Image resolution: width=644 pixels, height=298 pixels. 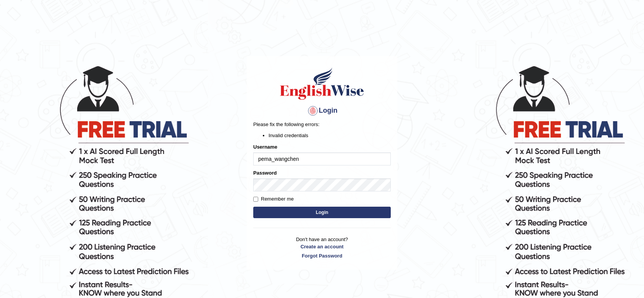 What do you see at coordinates (274, 199) in the screenshot?
I see `label: Remember me` at bounding box center [274, 199].